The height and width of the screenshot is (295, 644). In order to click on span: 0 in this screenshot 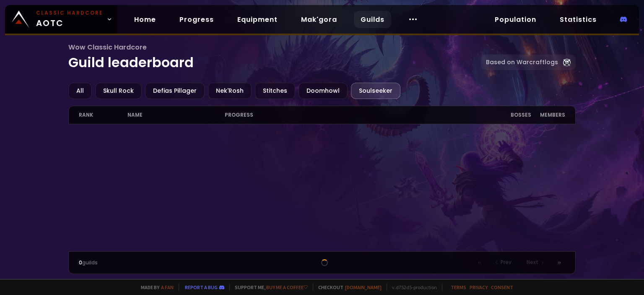, I will do `click(81, 262)`.